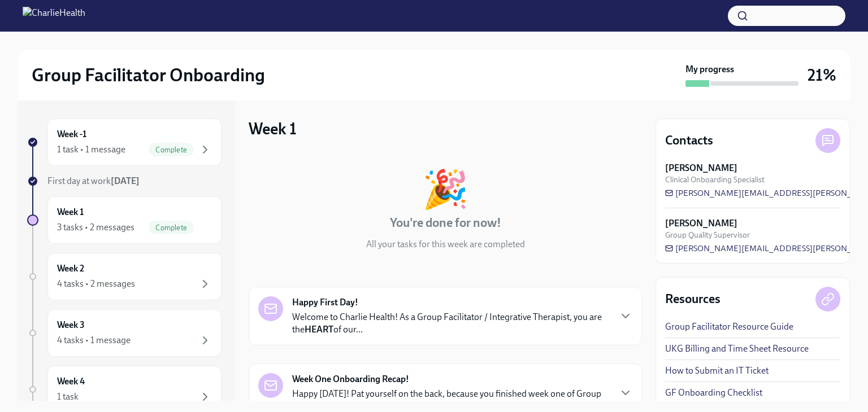  What do you see at coordinates (72, 134) in the screenshot?
I see `h6: Week -1` at bounding box center [72, 134].